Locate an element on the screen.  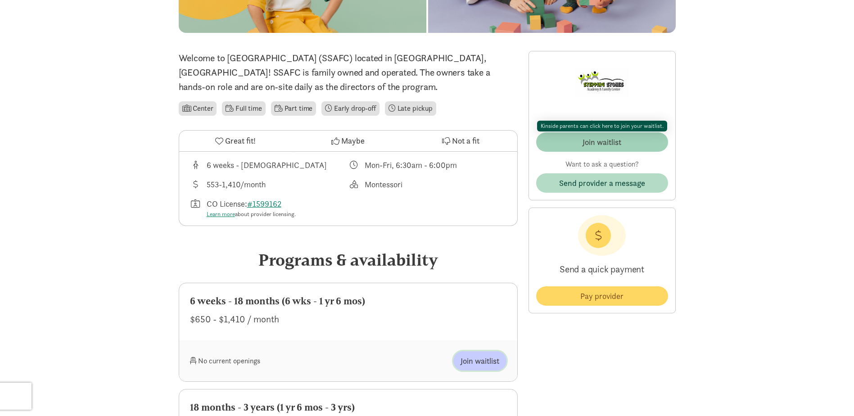
div: 6 weeks - 18 months (6 wks - 1 yr 6 mos) is located at coordinates (348, 301).